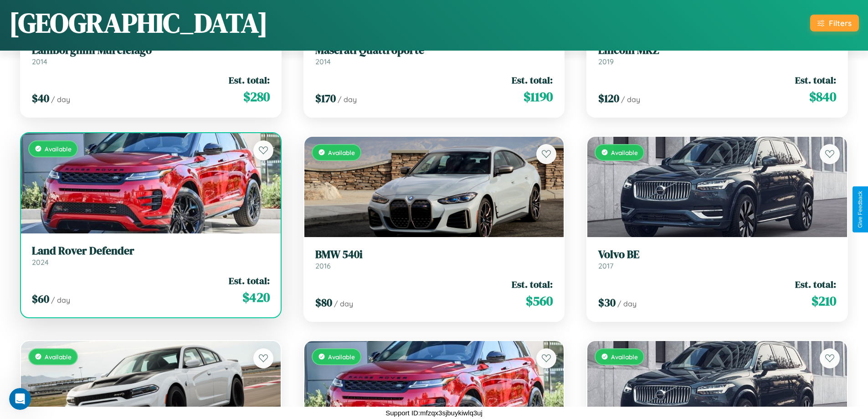 Image resolution: width=868 pixels, height=419 pixels. Describe the element at coordinates (605, 266) in the screenshot. I see `span: 2017` at that location.